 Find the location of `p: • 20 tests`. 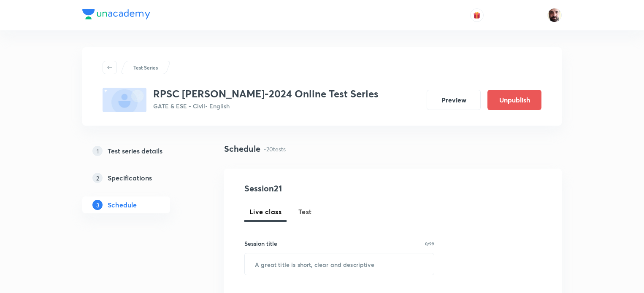

p: • 20 tests is located at coordinates (275, 149).